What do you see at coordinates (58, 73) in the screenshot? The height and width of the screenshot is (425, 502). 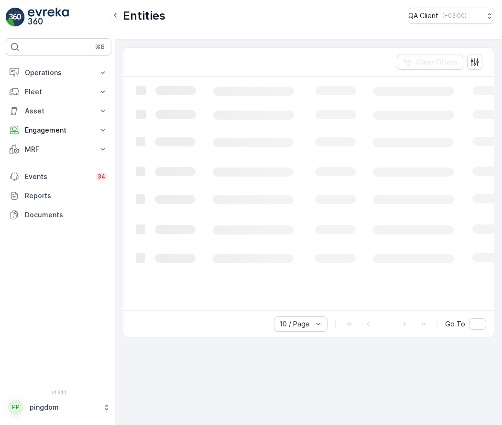 I see `p: Operations` at bounding box center [58, 73].